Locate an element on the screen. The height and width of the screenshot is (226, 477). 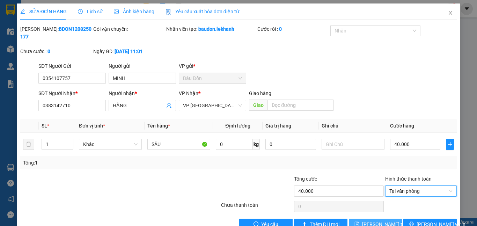
span: close is located at coordinates (450, 13).